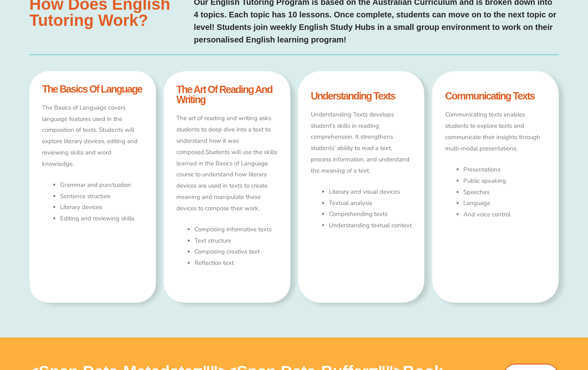  I want to click on p: Understanding Texts develops student’s skills in reading comprehension. It strengthens students’ ..., so click(361, 142).